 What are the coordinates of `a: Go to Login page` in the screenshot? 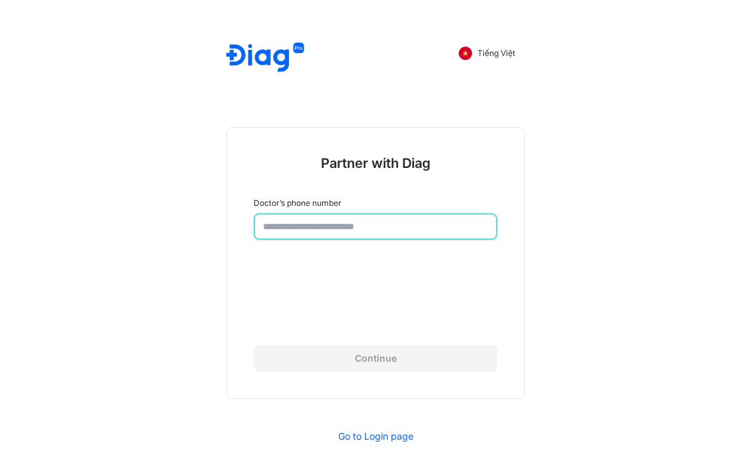 It's located at (376, 436).